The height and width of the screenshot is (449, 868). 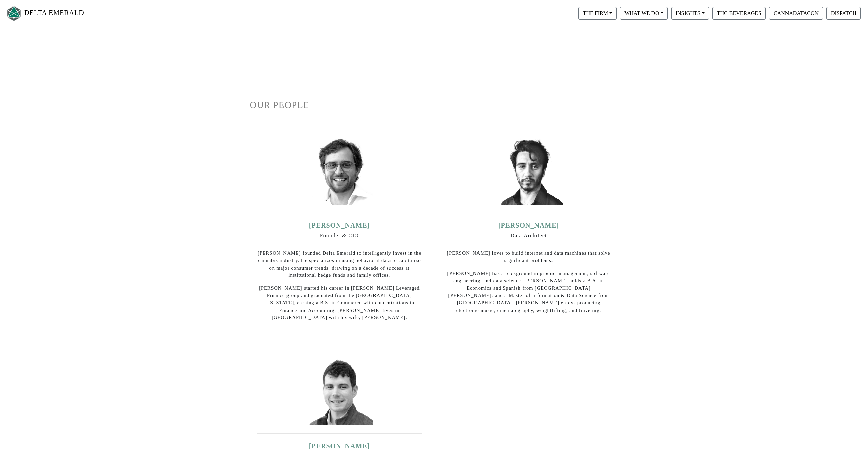 What do you see at coordinates (14, 13) in the screenshot?
I see `img: Logo` at bounding box center [14, 13].